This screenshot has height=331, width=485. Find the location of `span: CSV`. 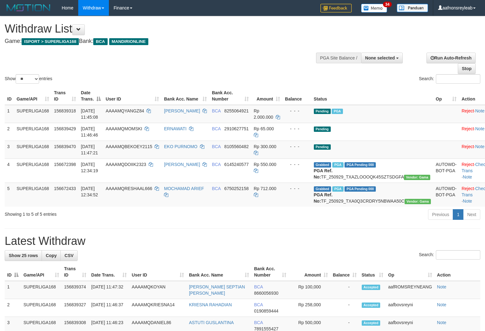

span: CSV is located at coordinates (69, 255).